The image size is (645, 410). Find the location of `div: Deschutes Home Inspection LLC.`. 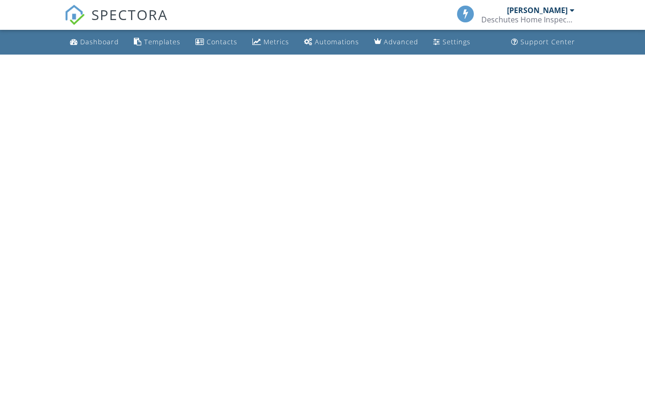

div: Deschutes Home Inspection LLC. is located at coordinates (528, 20).